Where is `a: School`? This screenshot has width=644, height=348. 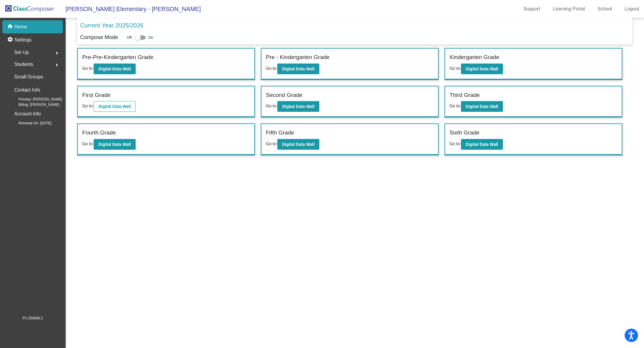 a: School is located at coordinates (605, 9).